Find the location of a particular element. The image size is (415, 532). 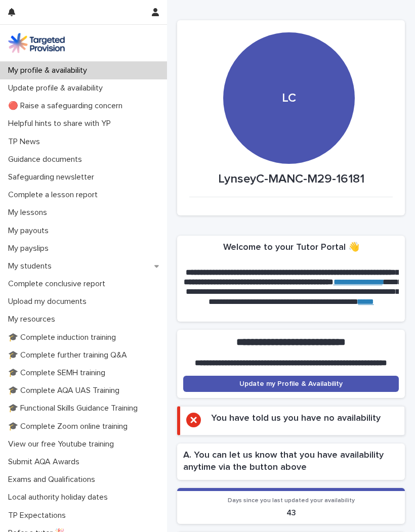

p: Complete conclusive report is located at coordinates (59, 284).